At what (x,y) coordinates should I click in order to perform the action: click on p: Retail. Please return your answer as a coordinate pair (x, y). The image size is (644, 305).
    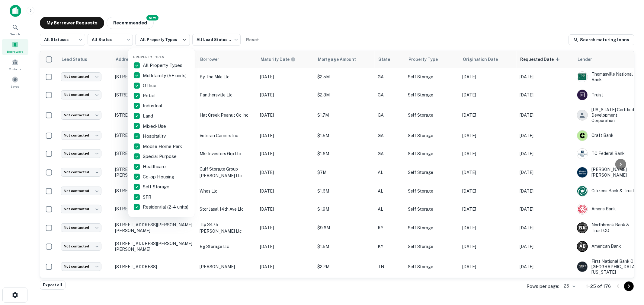
    Looking at the image, I should click on (149, 96).